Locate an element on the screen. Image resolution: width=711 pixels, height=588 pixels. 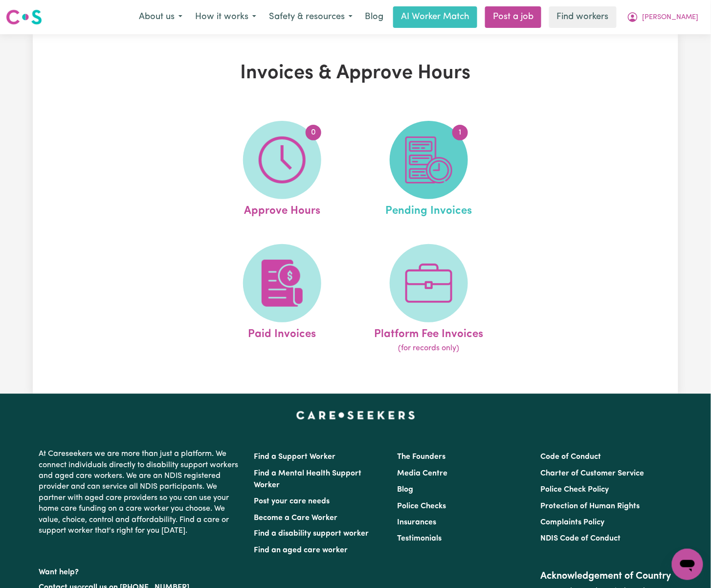
span: Approve Hours is located at coordinates (282, 210).